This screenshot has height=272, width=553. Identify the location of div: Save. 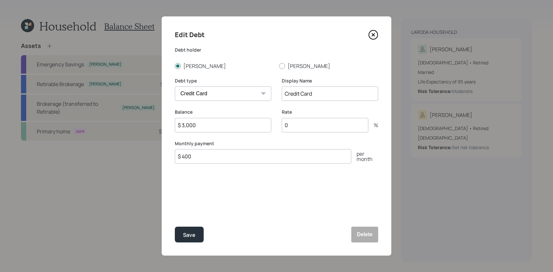
(189, 235).